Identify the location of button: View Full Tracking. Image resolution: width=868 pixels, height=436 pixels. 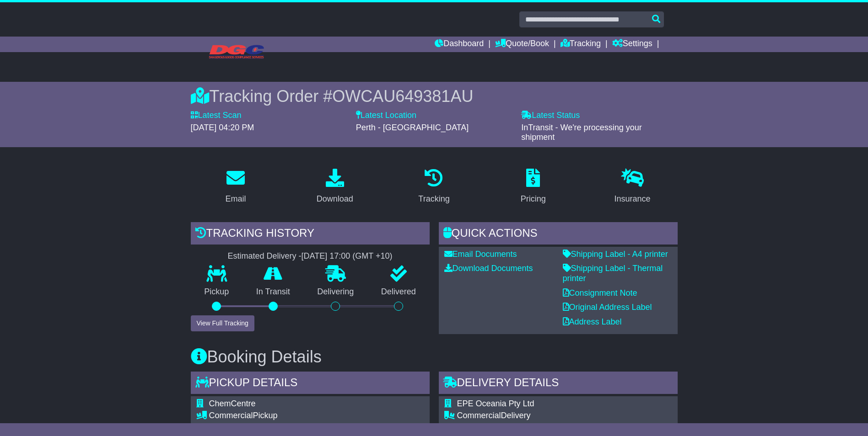
(222, 324).